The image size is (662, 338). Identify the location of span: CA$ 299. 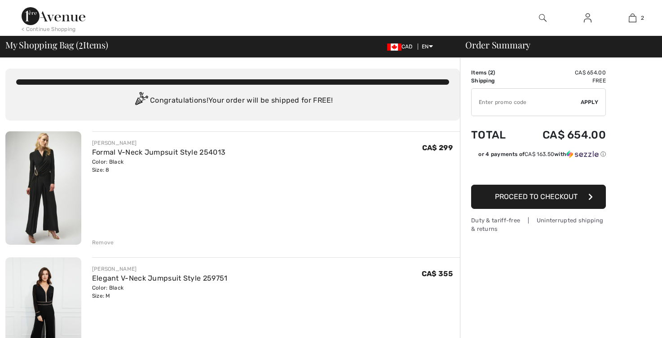
(437, 148).